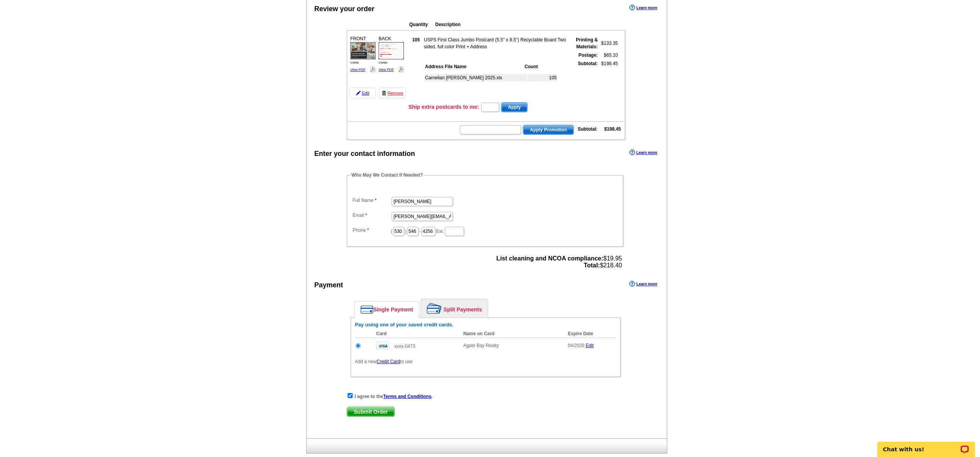  Describe the element at coordinates (372, 200) in the screenshot. I see `label: Full Name` at that location.